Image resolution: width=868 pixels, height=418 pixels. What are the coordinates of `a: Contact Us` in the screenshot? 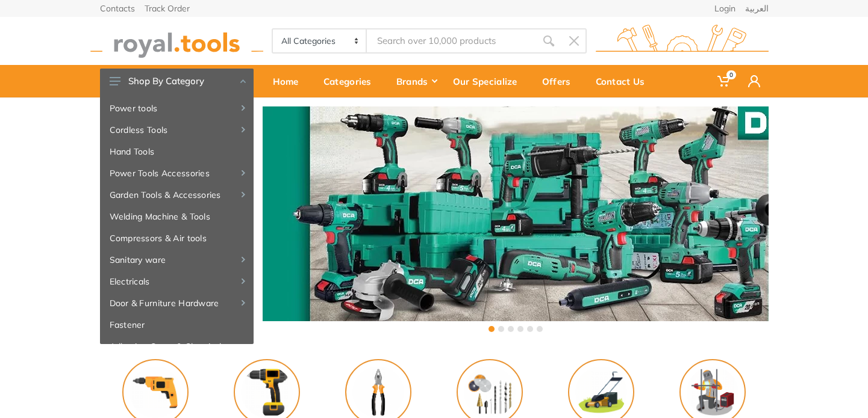 It's located at (624, 81).